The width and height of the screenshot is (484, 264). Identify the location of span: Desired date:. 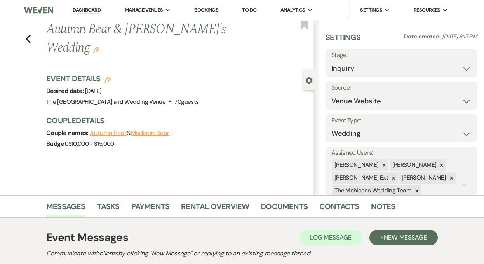
(66, 90).